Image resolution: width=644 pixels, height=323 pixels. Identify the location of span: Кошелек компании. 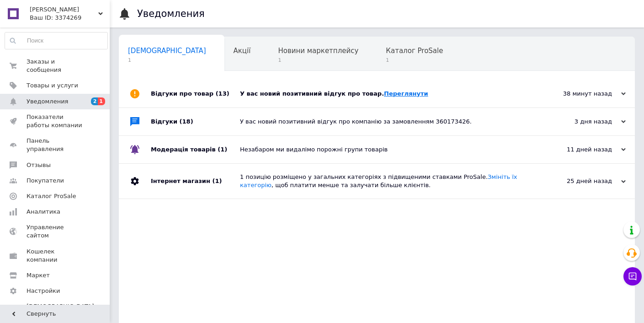
(55, 256).